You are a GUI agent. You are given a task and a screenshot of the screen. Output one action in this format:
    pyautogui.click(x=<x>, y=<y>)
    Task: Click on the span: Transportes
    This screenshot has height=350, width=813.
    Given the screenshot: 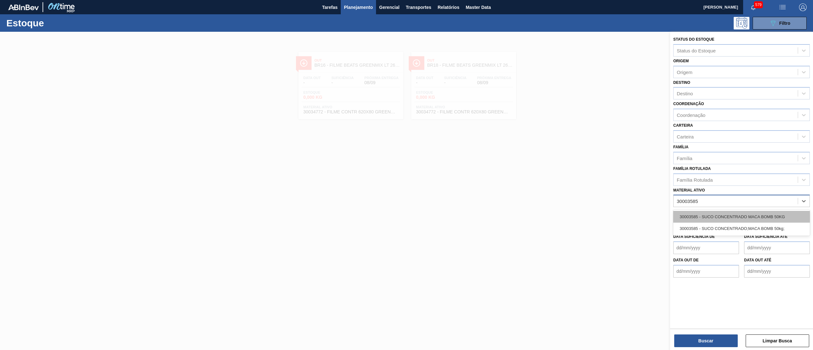 What is the action you would take?
    pyautogui.click(x=419, y=7)
    